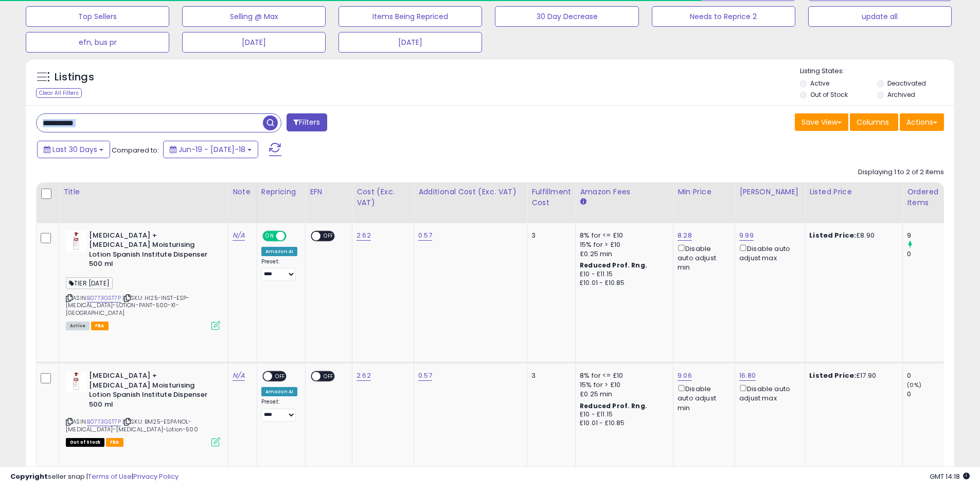 Image resolution: width=980 pixels, height=487 pixels. I want to click on div: £8.90, so click(852, 235).